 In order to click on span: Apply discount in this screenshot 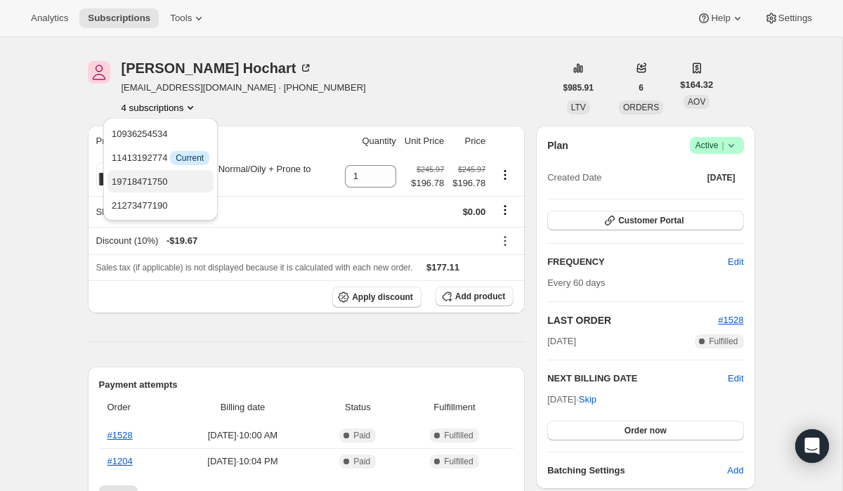, I will do `click(382, 297)`.